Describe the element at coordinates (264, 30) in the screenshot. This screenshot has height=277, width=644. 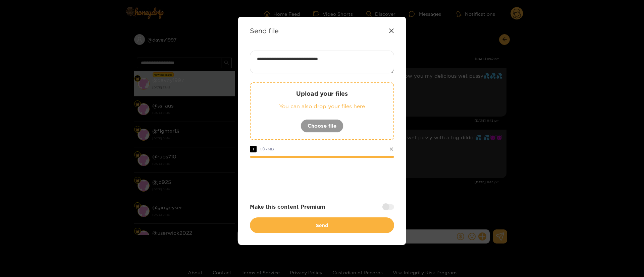
I see `strong: Send file` at that location.